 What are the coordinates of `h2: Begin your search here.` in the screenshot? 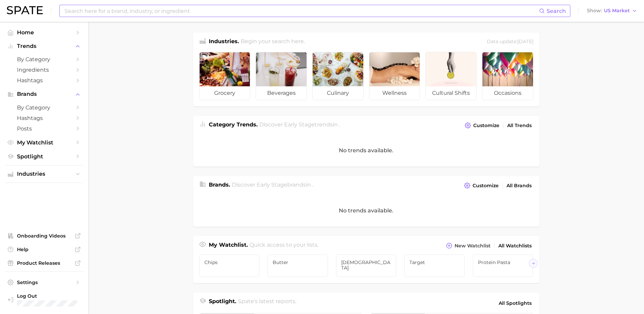 It's located at (273, 41).